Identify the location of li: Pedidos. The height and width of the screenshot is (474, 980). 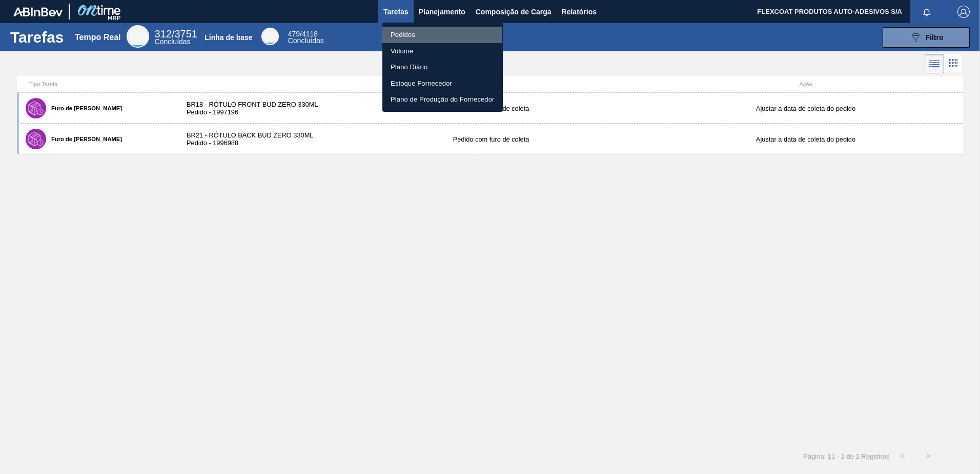
(443, 35).